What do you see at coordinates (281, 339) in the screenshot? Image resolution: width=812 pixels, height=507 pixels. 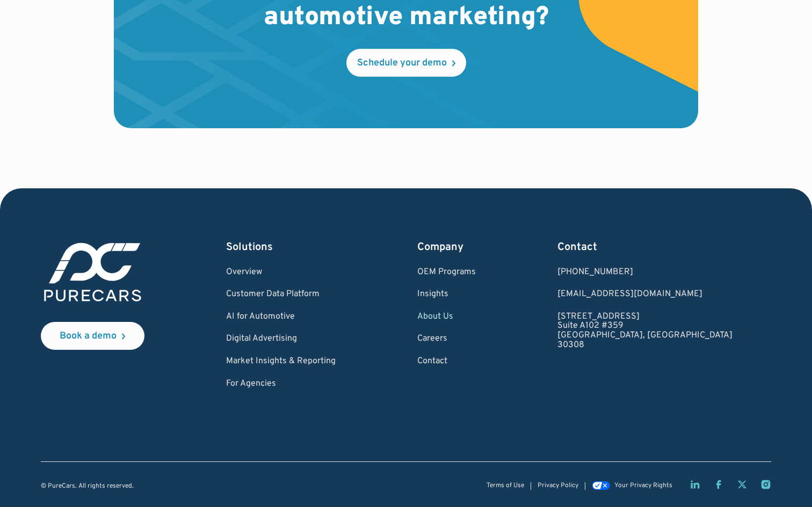 I see `a: Digital Advertising` at bounding box center [281, 339].